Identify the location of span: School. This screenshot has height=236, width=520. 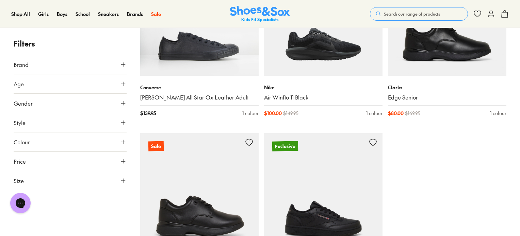
(83, 14).